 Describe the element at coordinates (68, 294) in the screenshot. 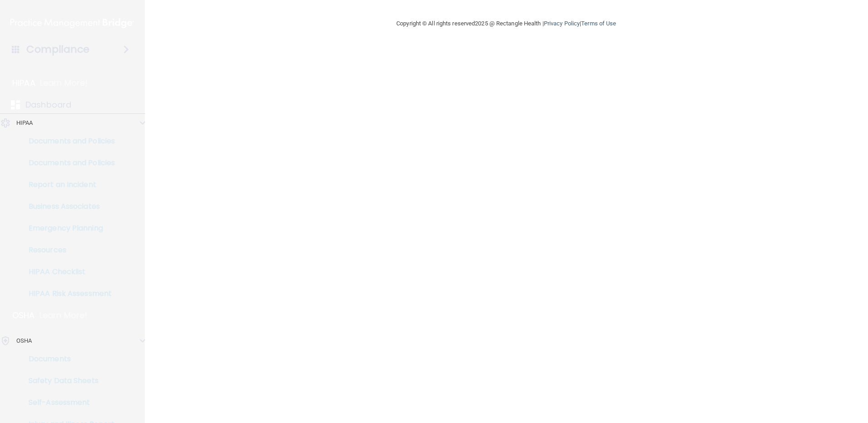

I see `p: HIPAA Risk Assessment` at that location.